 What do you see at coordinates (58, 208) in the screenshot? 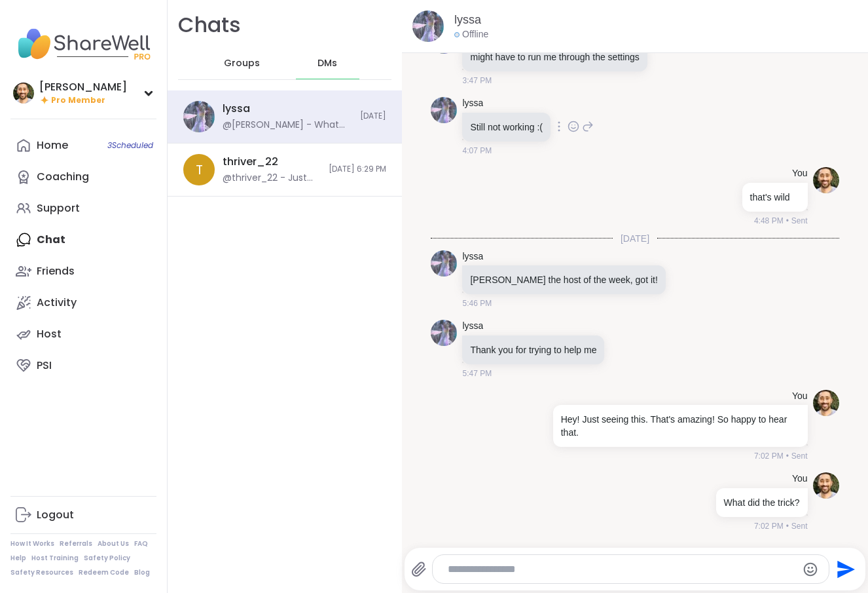
I see `div: Support` at bounding box center [58, 208].